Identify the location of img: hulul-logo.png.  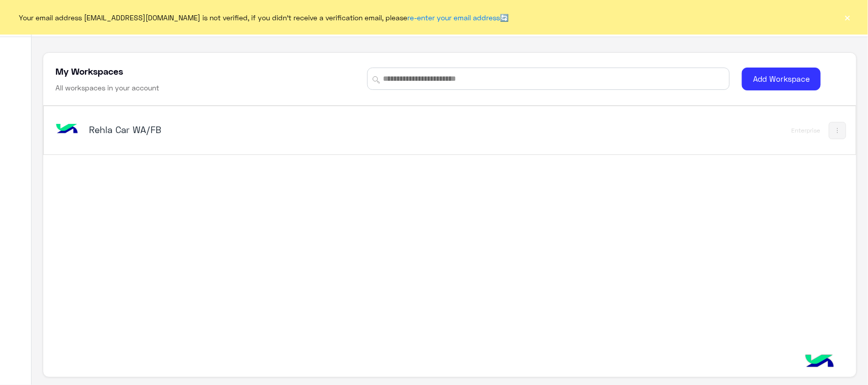
(820, 362).